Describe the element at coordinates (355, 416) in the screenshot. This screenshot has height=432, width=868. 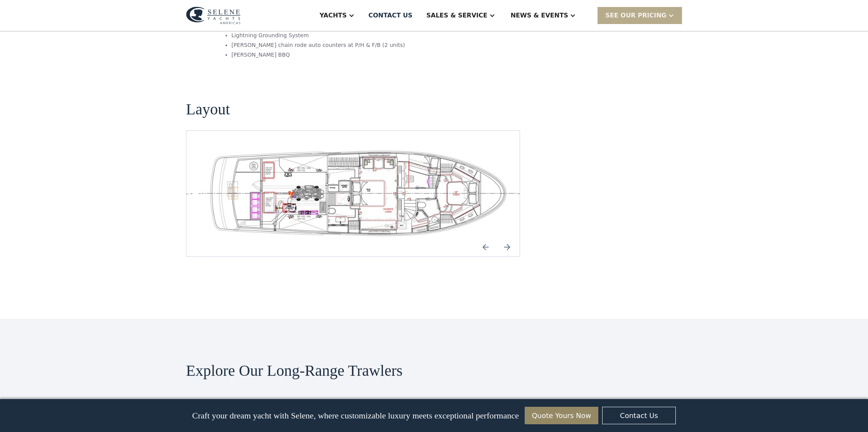
I see `p: Craft your dream yacht with Selene, where customizable luxury meets exceptional performance` at that location.